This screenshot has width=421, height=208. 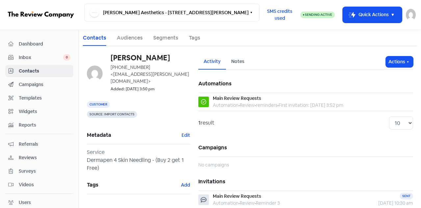 I want to click on a: Inbox 0, so click(x=39, y=57).